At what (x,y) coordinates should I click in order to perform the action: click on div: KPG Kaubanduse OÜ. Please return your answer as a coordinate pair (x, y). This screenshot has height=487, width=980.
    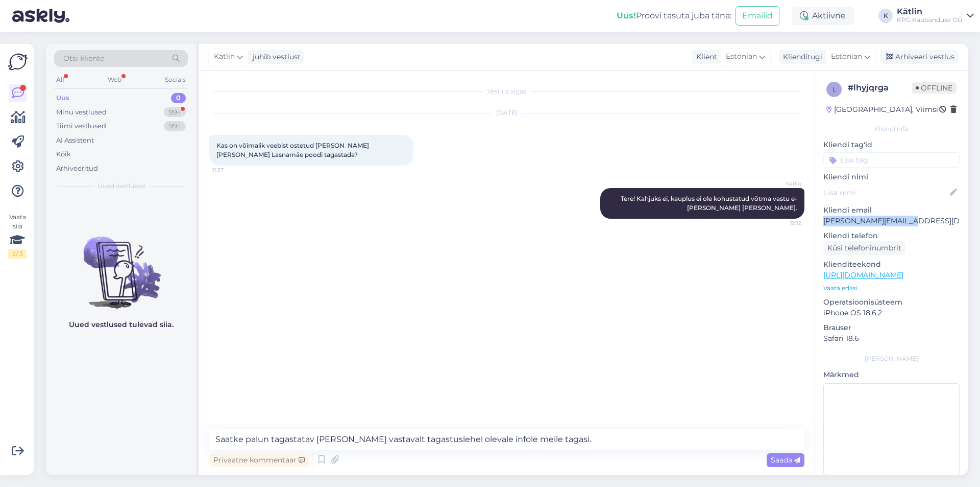
    Looking at the image, I should click on (930, 20).